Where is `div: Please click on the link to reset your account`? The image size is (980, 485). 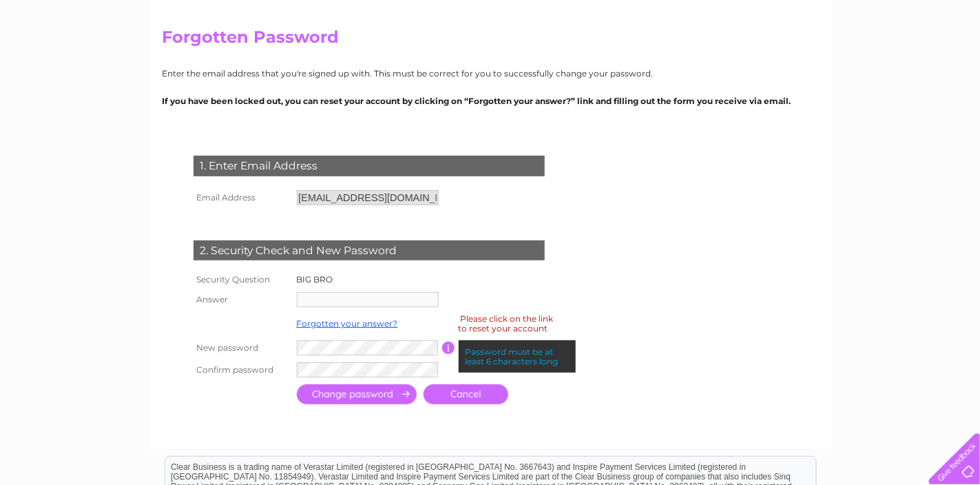
div: Please click on the link to reset your account is located at coordinates (507, 323).